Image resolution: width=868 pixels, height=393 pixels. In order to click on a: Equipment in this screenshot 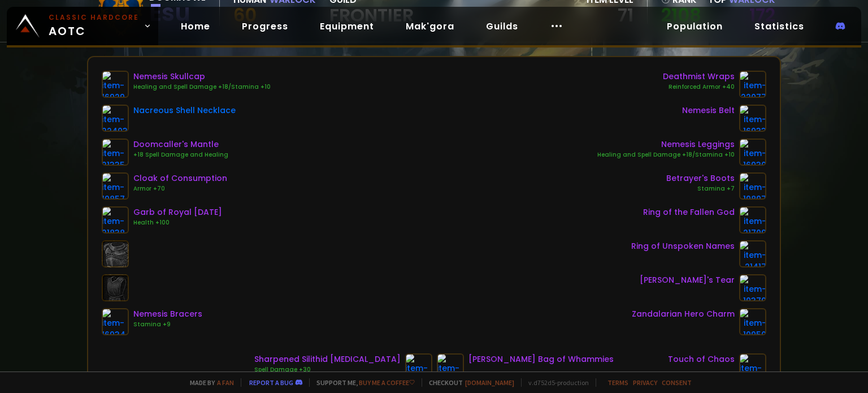, I will do `click(347, 26)`.